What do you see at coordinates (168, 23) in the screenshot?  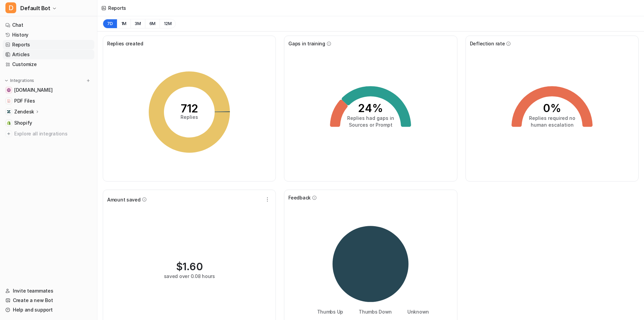 I see `button: 12M` at bounding box center [168, 23].